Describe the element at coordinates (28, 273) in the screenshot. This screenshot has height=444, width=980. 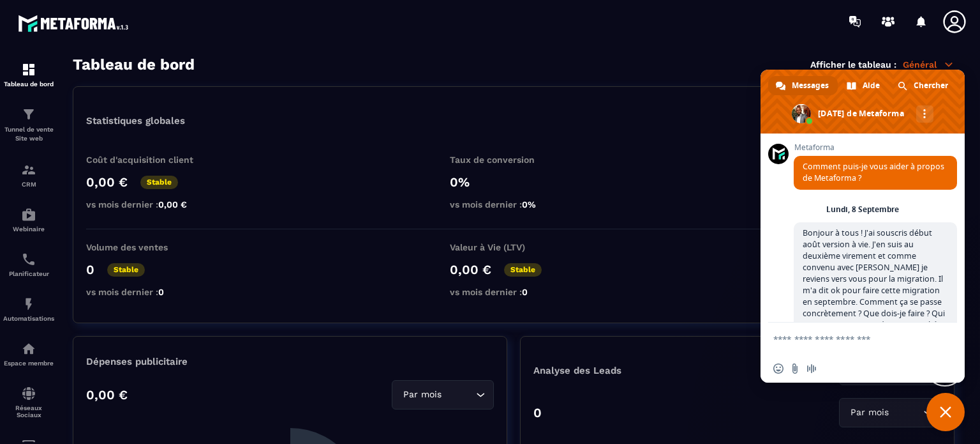
I see `p: Planificateur` at that location.